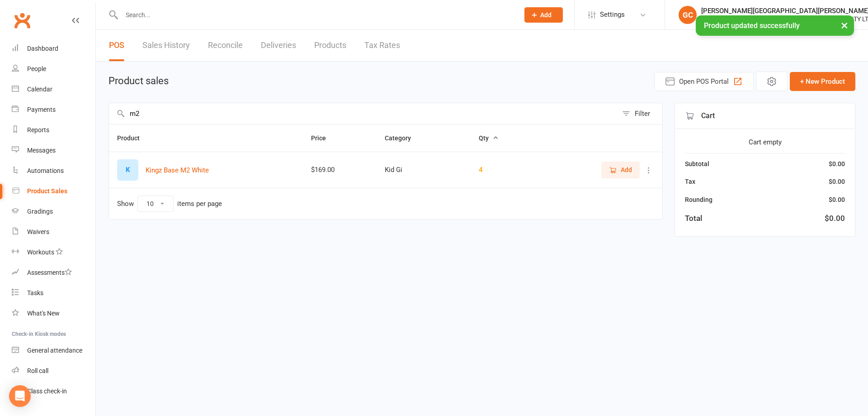  Describe the element at coordinates (47, 391) in the screenshot. I see `div: Class check-in` at that location.